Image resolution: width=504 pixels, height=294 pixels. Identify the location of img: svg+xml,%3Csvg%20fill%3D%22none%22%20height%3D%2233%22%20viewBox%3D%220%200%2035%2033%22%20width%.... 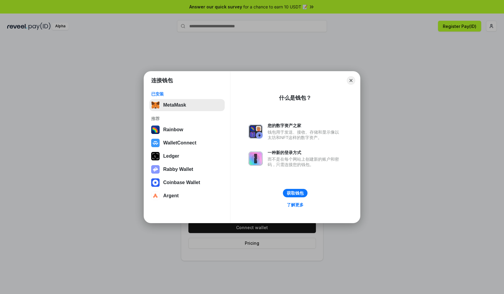
(156, 105).